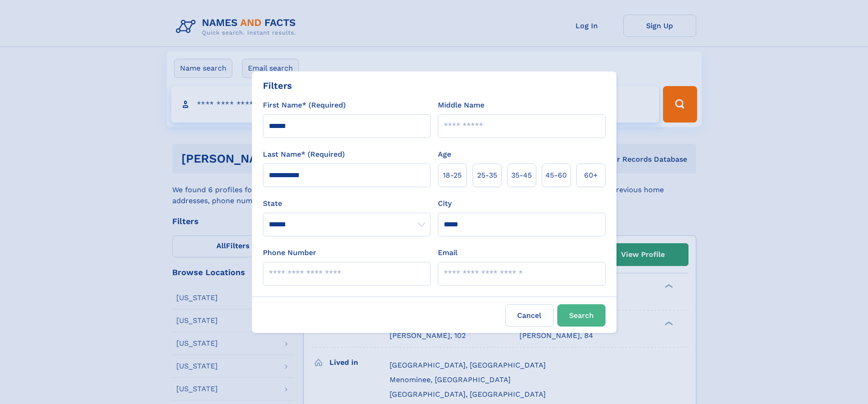 This screenshot has height=404, width=868. What do you see at coordinates (452, 175) in the screenshot?
I see `span: 18‑25` at bounding box center [452, 175].